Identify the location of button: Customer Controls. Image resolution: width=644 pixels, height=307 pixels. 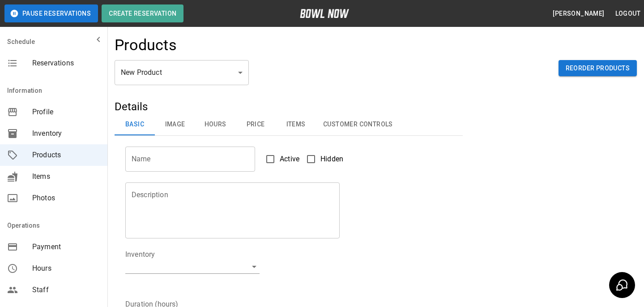
(358, 125).